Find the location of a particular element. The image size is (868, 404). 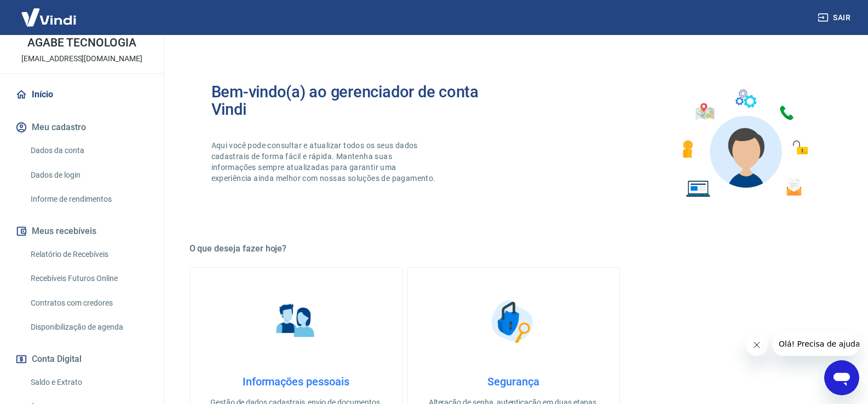

span: Olá! Precisa de ajuda? is located at coordinates (49, 12).